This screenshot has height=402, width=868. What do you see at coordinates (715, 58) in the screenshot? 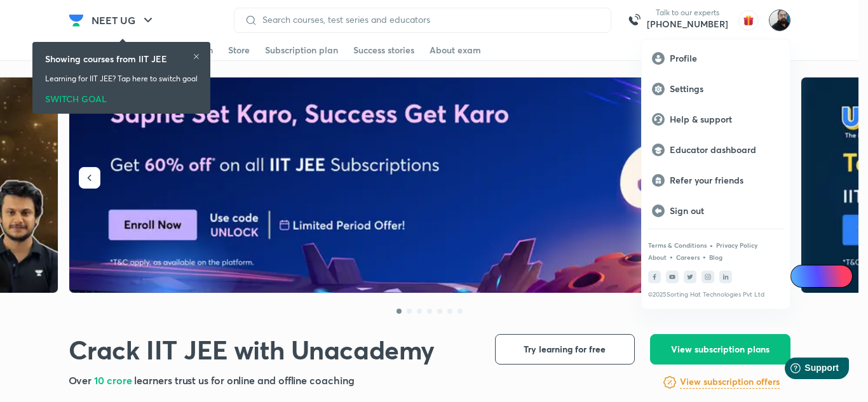
I see `a: Profile` at bounding box center [715, 58].